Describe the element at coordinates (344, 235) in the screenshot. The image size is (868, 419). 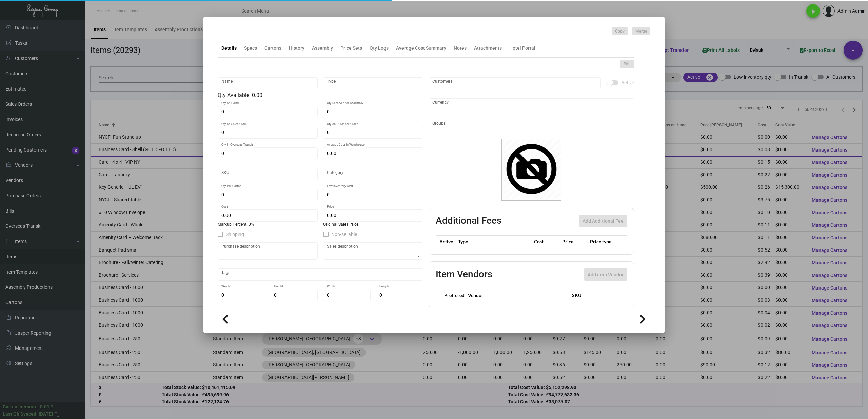
I see `span: Non-sellable` at that location.